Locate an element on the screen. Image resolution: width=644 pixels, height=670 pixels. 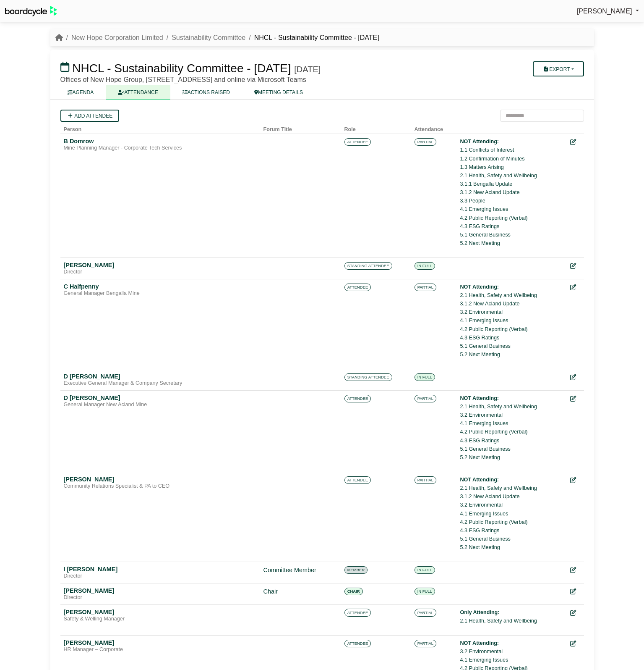
th: Attendance is located at coordinates (434, 128).